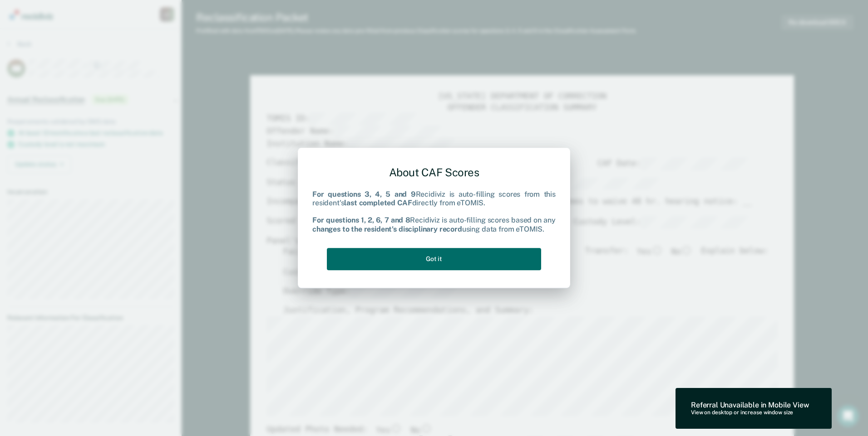  What do you see at coordinates (434, 259) in the screenshot?
I see `button: Got it` at bounding box center [434, 259].